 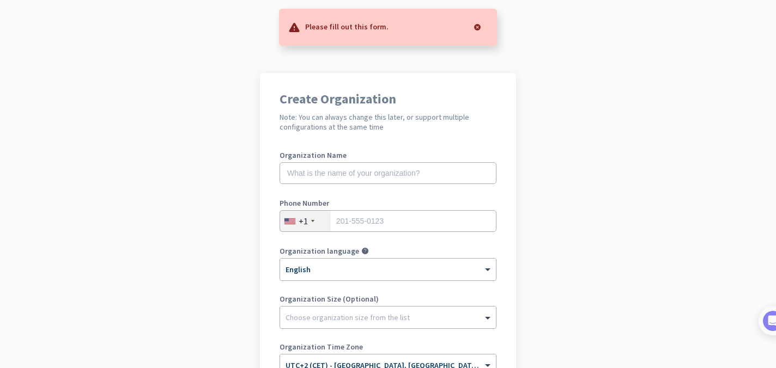 I want to click on input: What is the name of your organization?, so click(x=388, y=173).